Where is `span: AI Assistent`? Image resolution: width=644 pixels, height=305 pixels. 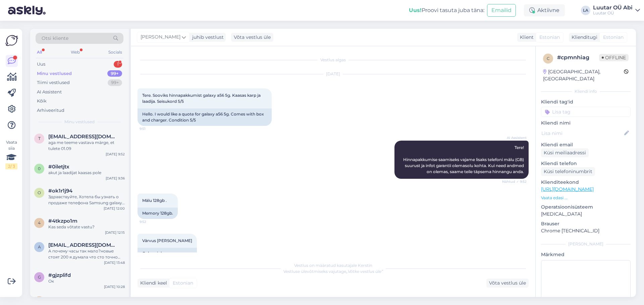 span: AI Assistent is located at coordinates (514, 138).